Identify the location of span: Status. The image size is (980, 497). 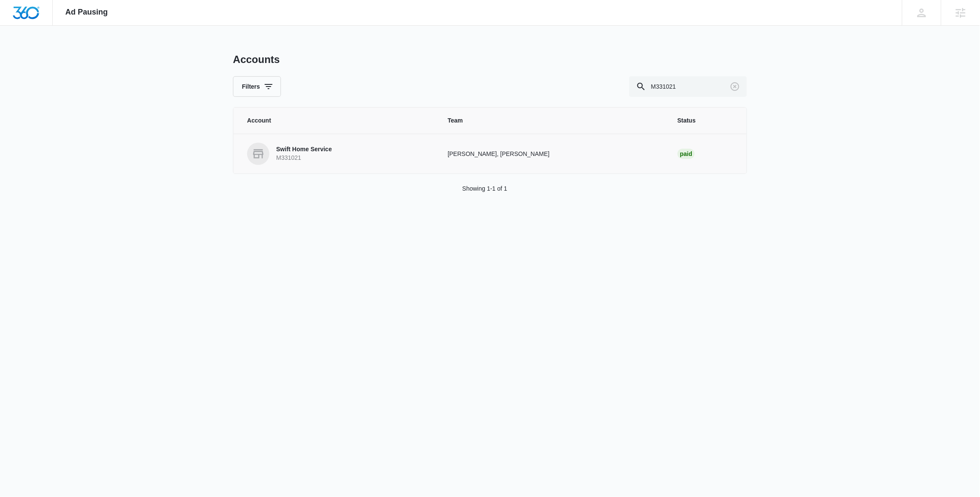
(705, 120).